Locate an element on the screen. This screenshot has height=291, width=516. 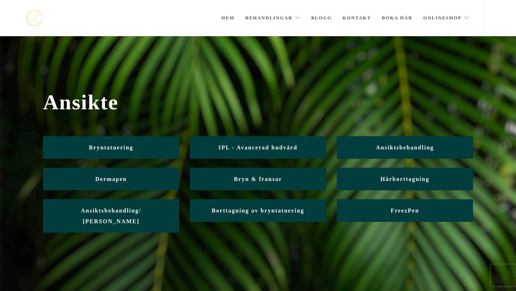
span: Ansikte is located at coordinates (258, 102).